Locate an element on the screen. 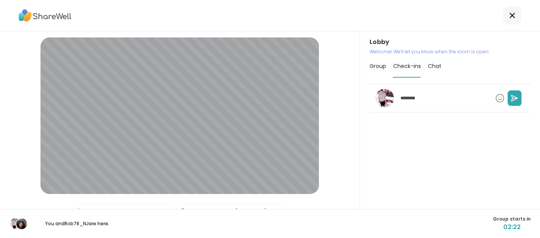 This screenshot has width=540, height=238. h3: Lobby is located at coordinates (450, 42).